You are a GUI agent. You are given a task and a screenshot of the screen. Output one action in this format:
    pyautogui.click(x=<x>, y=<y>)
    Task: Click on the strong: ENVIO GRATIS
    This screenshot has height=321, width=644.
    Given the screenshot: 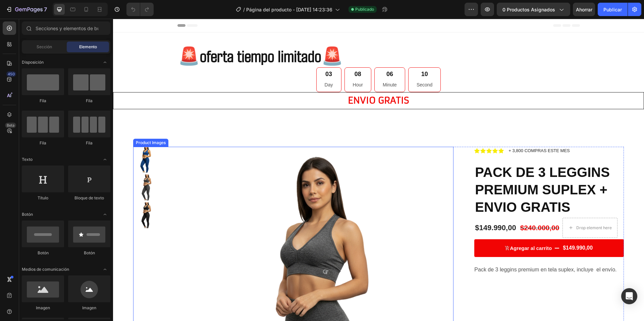 What is the action you would take?
    pyautogui.click(x=265, y=82)
    